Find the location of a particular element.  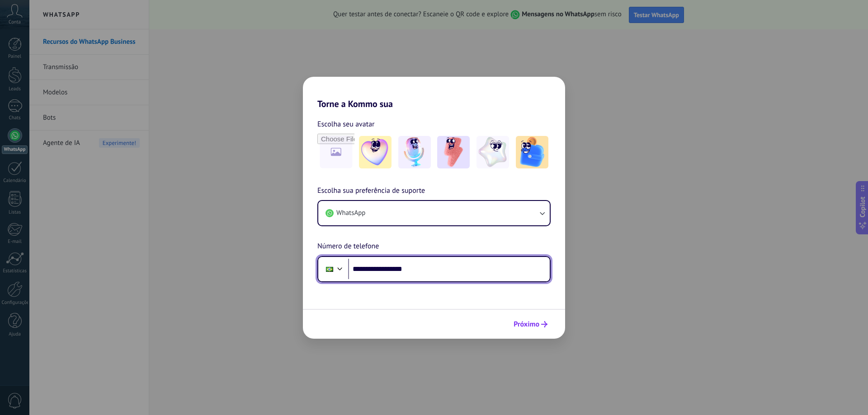

img: -2.jpeg is located at coordinates (415, 152).